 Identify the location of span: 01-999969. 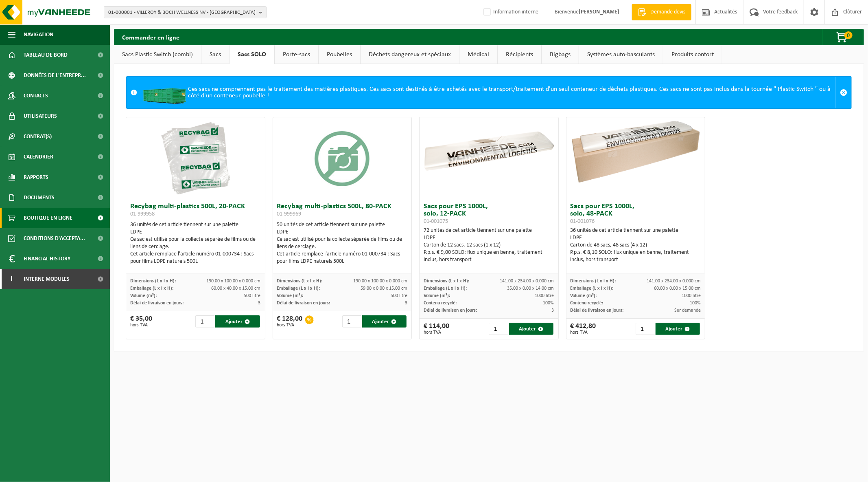
(289, 214).